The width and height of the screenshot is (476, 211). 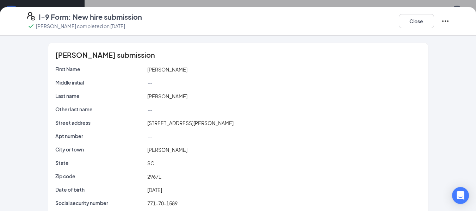 What do you see at coordinates (460, 195) in the screenshot?
I see `div: Open Intercom Messenger` at bounding box center [460, 195].